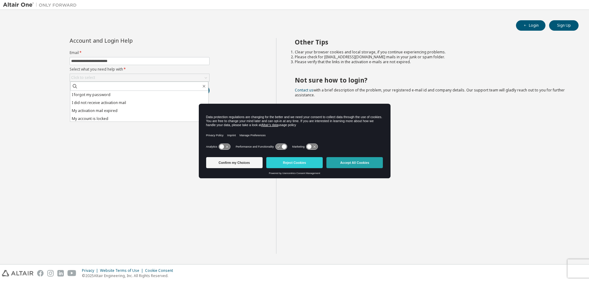 The image size is (589, 282). I want to click on img: youtube.svg, so click(72, 273).